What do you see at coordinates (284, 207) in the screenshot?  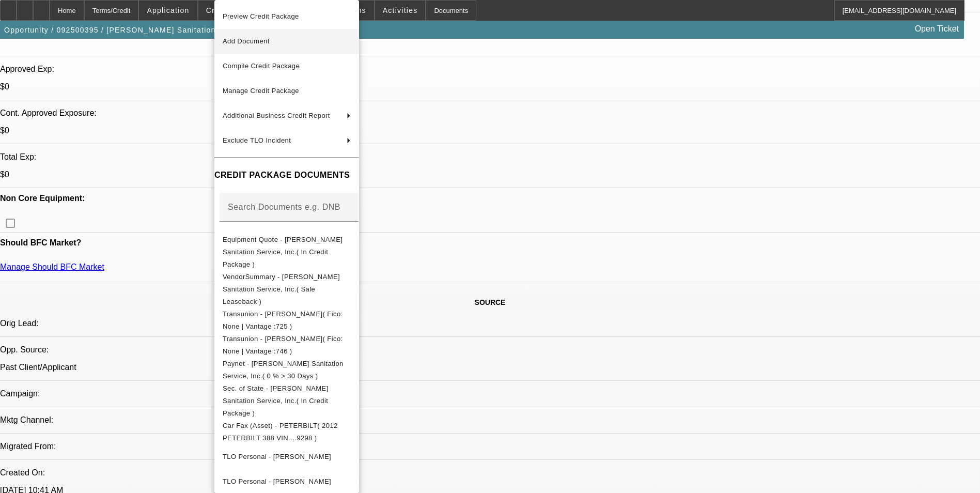 I see `mat-label: Search Documents e.g. DNB` at bounding box center [284, 207].